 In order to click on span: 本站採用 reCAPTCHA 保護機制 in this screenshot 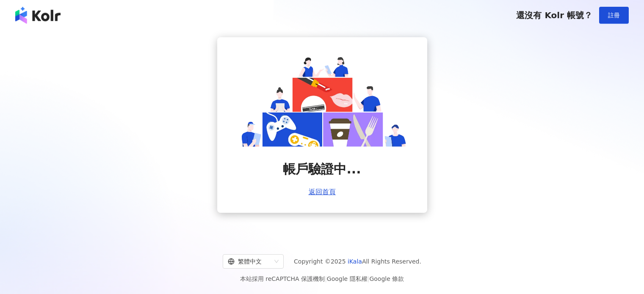, I will do `click(322, 279)`.